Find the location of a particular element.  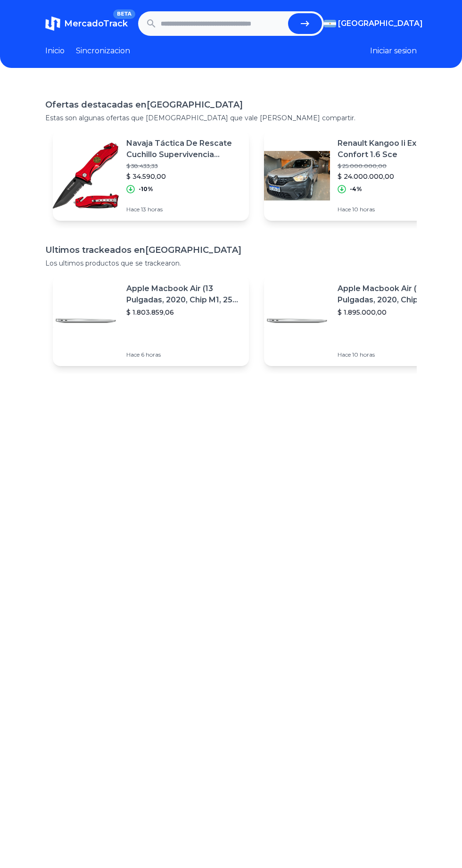

p: $ 25.000.000,00 is located at coordinates (395, 166).